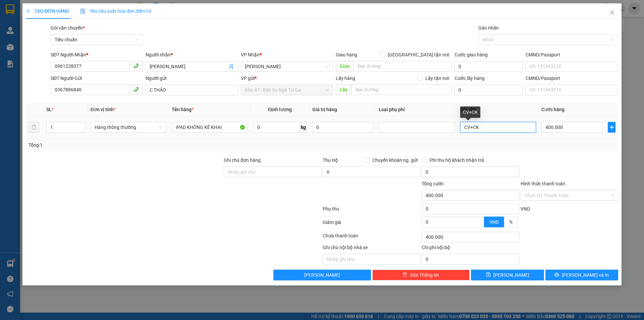 This screenshot has height=320, width=644. What do you see at coordinates (542, 184) in the screenshot?
I see `label: Hình thức thanh toán` at bounding box center [542, 184].